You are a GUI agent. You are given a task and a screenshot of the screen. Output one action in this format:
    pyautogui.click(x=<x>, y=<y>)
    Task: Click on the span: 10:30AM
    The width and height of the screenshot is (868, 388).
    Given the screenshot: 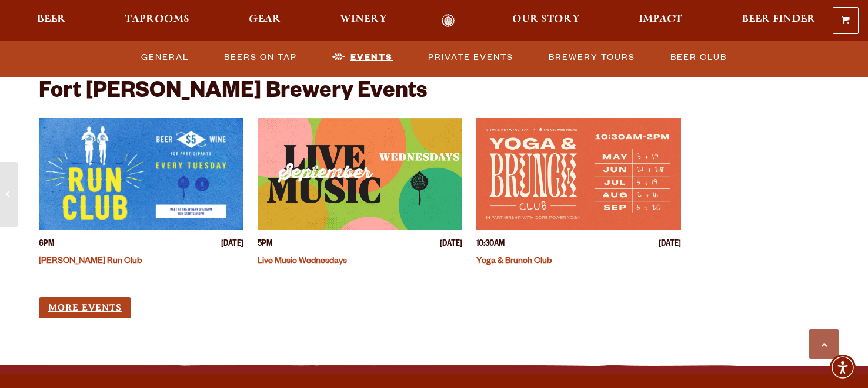 What is the action you would take?
    pyautogui.click(x=490, y=245)
    